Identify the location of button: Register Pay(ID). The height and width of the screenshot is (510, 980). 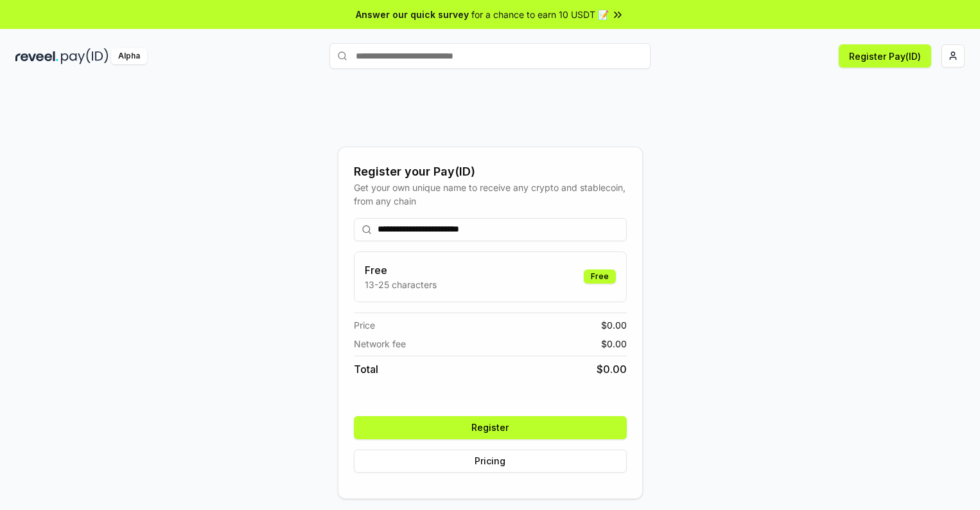
(885, 56).